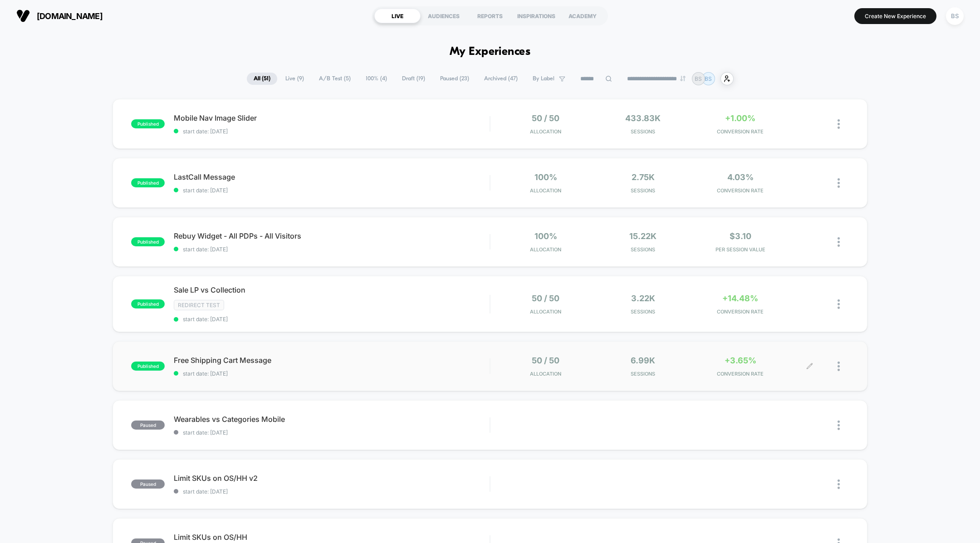 The width and height of the screenshot is (980, 543). Describe the element at coordinates (331, 477) in the screenshot. I see `span: Limit SKUs on OS/HH v2` at that location.